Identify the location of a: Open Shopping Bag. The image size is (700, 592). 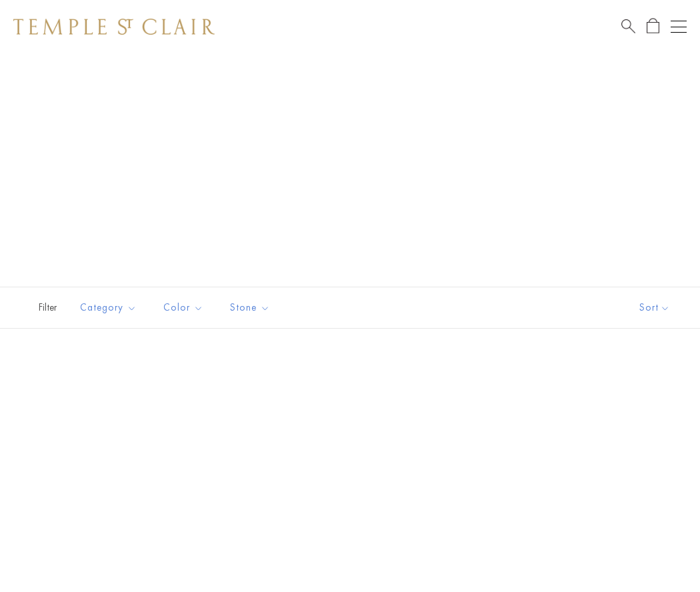
(653, 26).